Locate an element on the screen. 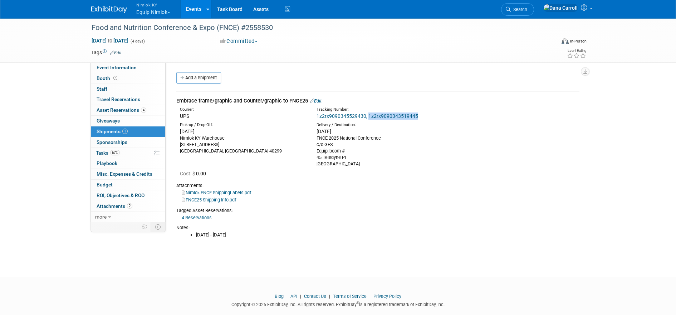 The height and width of the screenshot is (315, 676). span: more is located at coordinates (101, 217).